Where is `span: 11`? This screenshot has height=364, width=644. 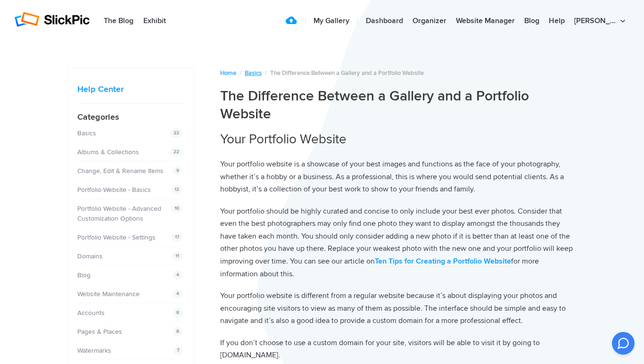
span: 11 is located at coordinates (177, 256).